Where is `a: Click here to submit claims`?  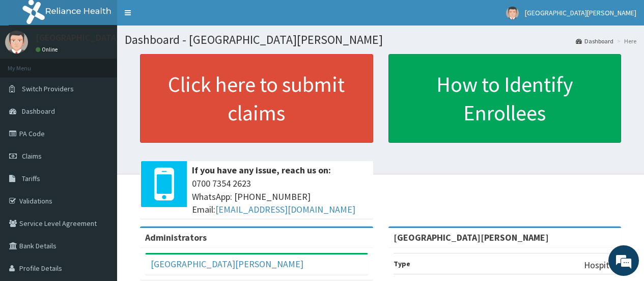 a: Click here to submit claims is located at coordinates (256, 99).